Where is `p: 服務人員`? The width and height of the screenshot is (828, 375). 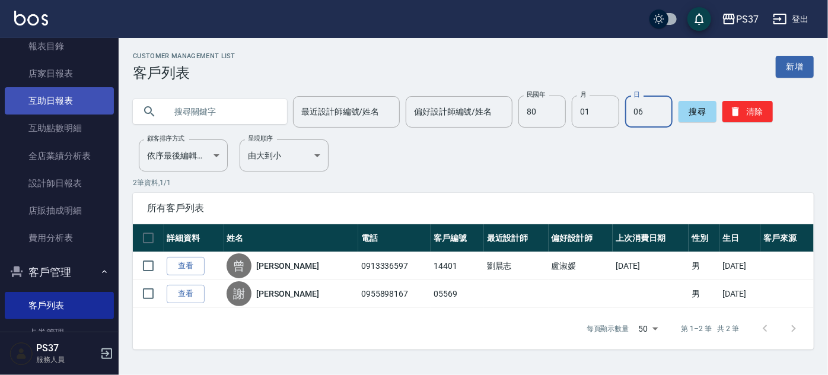
p: 服務人員 is located at coordinates (66, 359).